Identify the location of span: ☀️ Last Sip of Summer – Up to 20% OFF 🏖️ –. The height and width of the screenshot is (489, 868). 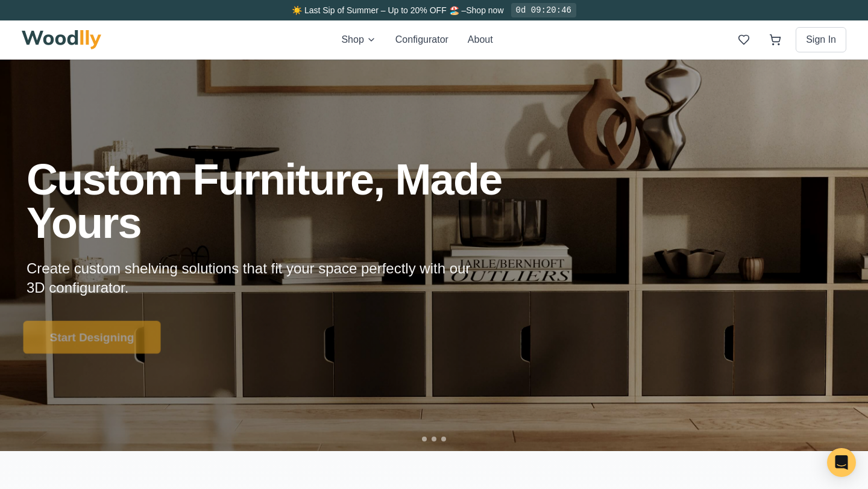
(379, 10).